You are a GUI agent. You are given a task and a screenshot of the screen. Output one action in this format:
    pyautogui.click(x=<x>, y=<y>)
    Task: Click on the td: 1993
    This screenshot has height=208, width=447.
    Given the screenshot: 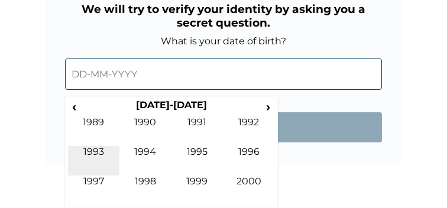 What is the action you would take?
    pyautogui.click(x=94, y=161)
    